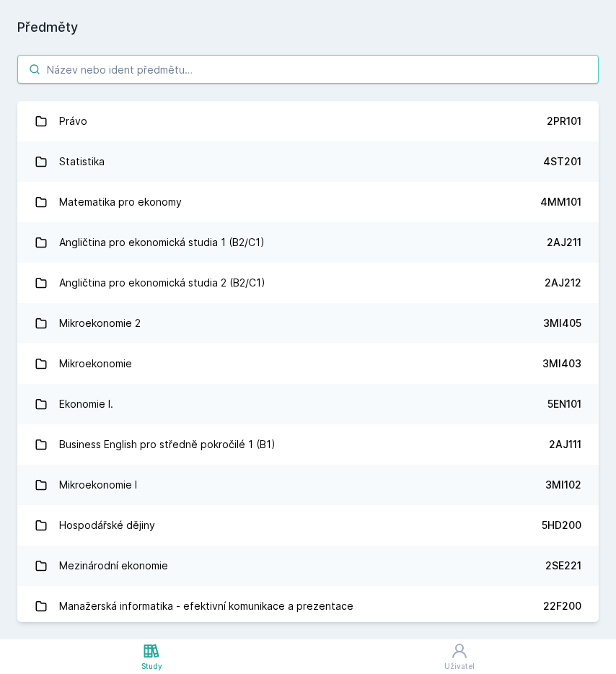 Image resolution: width=616 pixels, height=674 pixels. Describe the element at coordinates (95, 363) in the screenshot. I see `div: Mikroekonomie` at that location.